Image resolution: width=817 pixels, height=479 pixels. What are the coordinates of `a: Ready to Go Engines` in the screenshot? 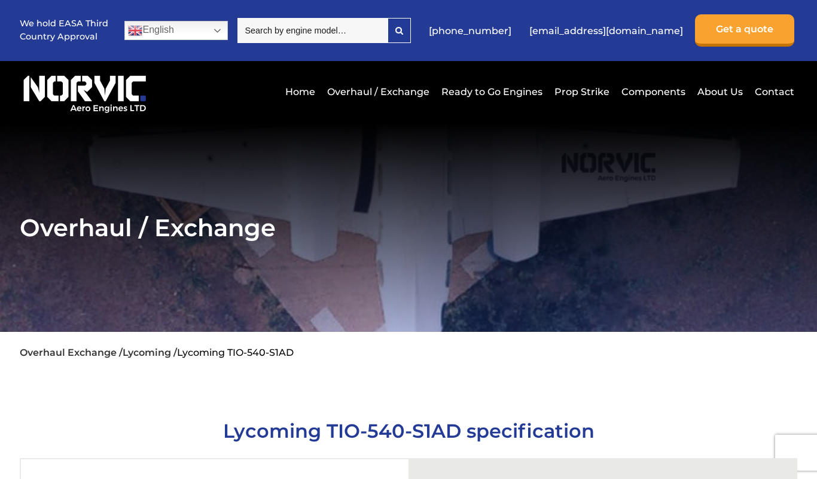 It's located at (491, 91).